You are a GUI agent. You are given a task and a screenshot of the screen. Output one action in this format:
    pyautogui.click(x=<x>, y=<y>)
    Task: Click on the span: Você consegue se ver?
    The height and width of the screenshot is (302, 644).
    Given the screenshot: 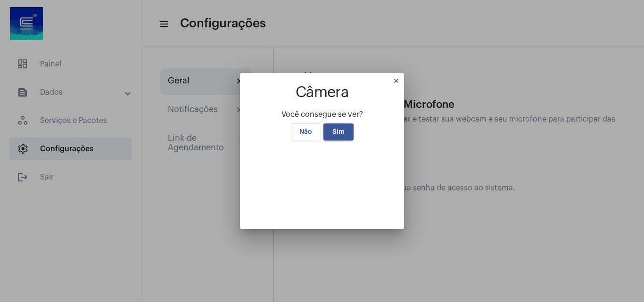 What is the action you would take?
    pyautogui.click(x=322, y=114)
    